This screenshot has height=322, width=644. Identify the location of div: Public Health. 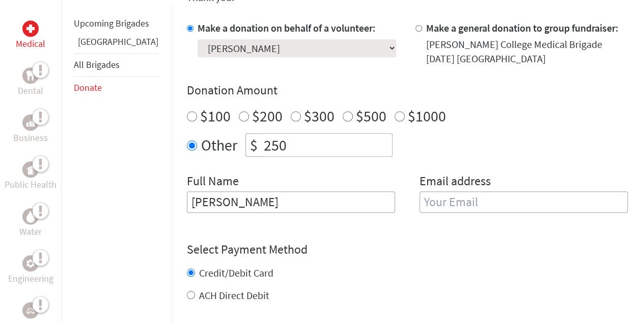
(30, 169).